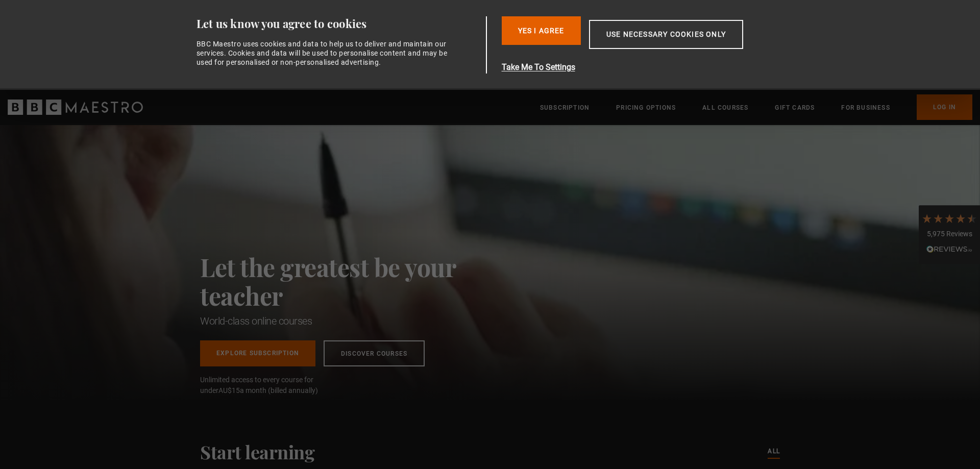 This screenshot has height=469, width=980. Describe the element at coordinates (646, 108) in the screenshot. I see `a: Pricing Options` at that location.